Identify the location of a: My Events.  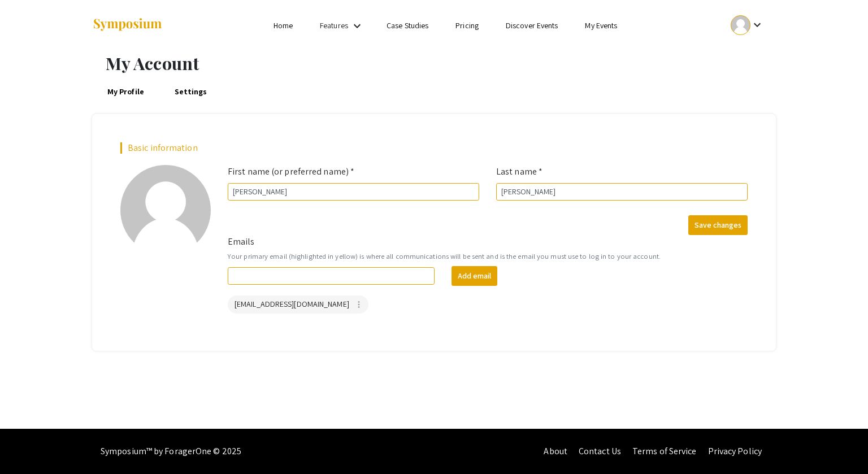
(601, 25).